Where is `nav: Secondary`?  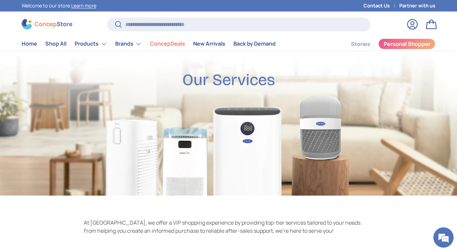 nav: Secondary is located at coordinates (385, 44).